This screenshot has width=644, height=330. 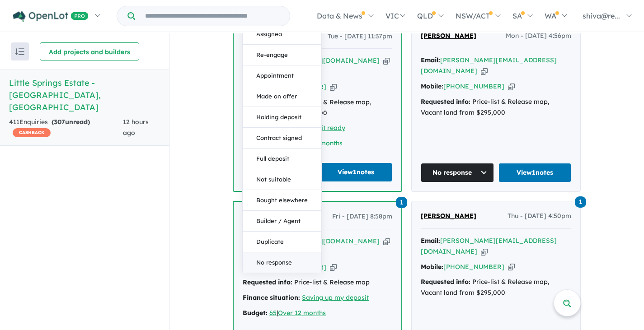 What do you see at coordinates (282, 118) in the screenshot?
I see `button: Holding deposit` at bounding box center [282, 118].